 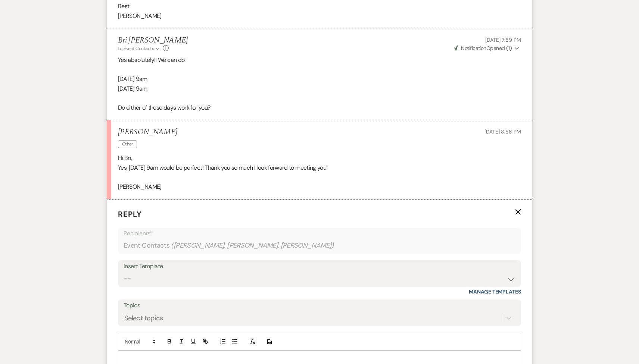 What do you see at coordinates (320, 6) in the screenshot?
I see `p: Best` at bounding box center [320, 6].